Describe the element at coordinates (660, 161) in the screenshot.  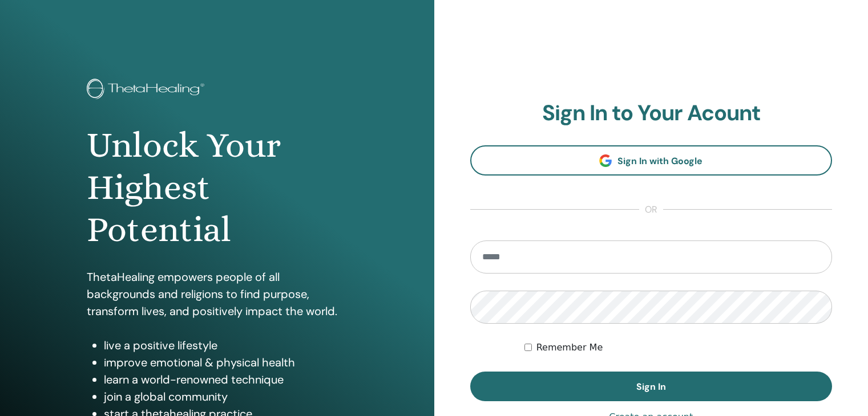
I see `span: Sign In with Google` at that location.